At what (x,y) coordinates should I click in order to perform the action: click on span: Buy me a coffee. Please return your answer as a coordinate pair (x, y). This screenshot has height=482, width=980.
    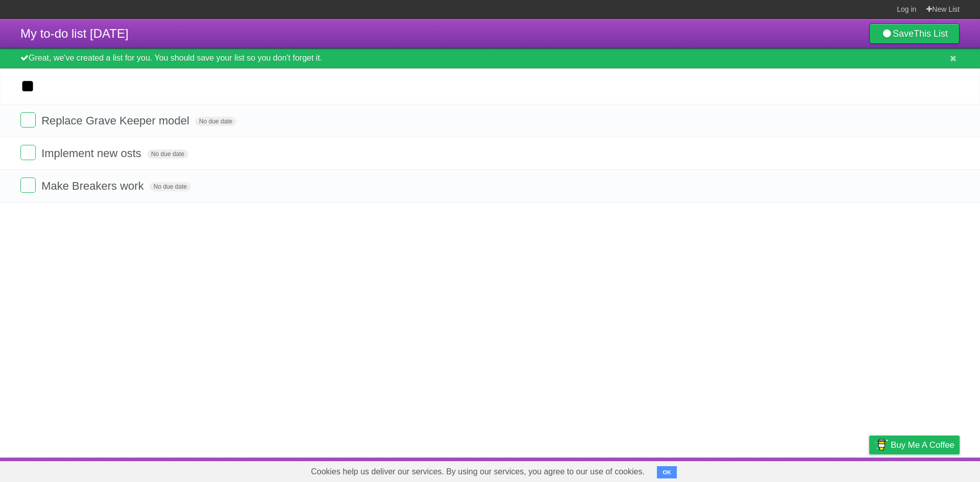
    Looking at the image, I should click on (922, 445).